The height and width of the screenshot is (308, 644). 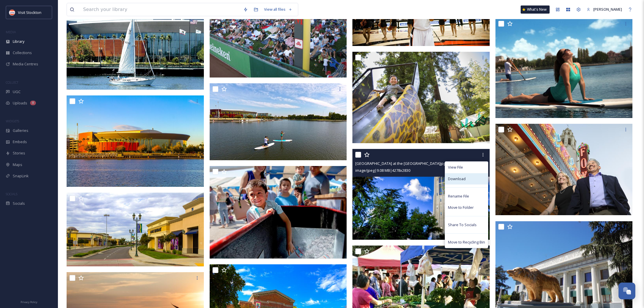 I want to click on span: Collections, so click(x=22, y=52).